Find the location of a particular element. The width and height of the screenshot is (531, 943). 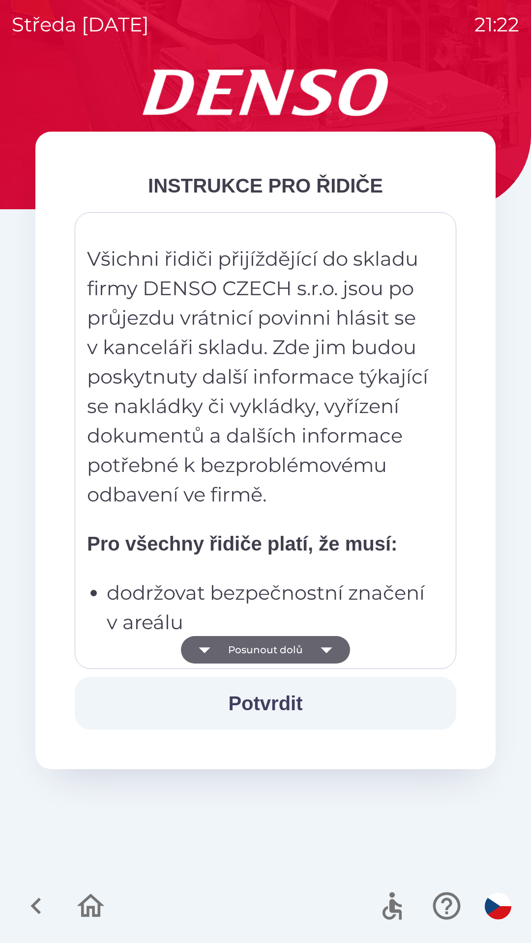

strong: Pro všechny řidiče platí, že musí: is located at coordinates (242, 544).